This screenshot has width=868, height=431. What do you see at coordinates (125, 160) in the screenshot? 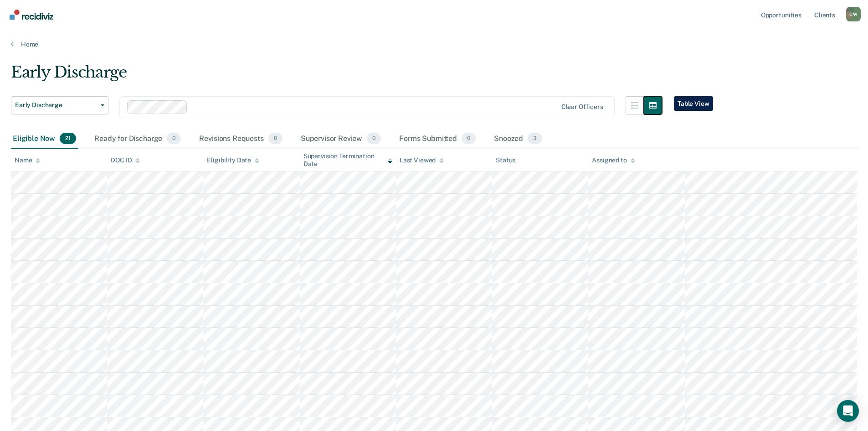
I see `div: DOC ID` at bounding box center [125, 160].